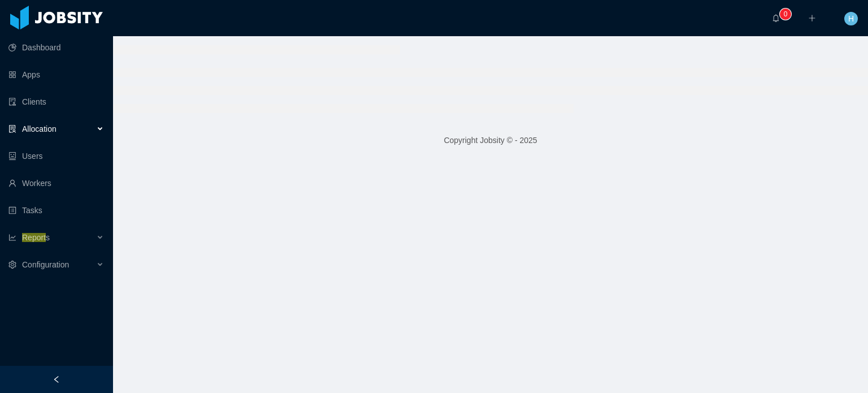 The height and width of the screenshot is (393, 868). I want to click on a: icon: profileTasks, so click(56, 211).